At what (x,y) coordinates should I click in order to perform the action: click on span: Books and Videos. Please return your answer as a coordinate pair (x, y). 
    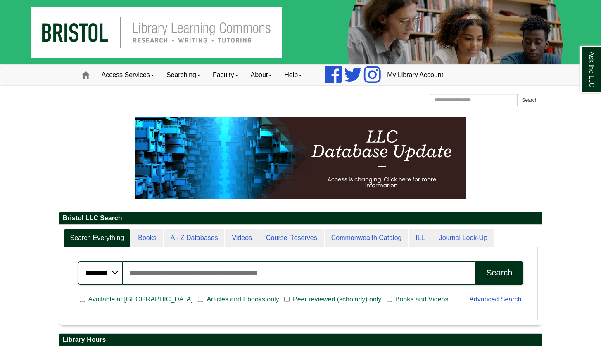
    Looking at the image, I should click on (421, 300).